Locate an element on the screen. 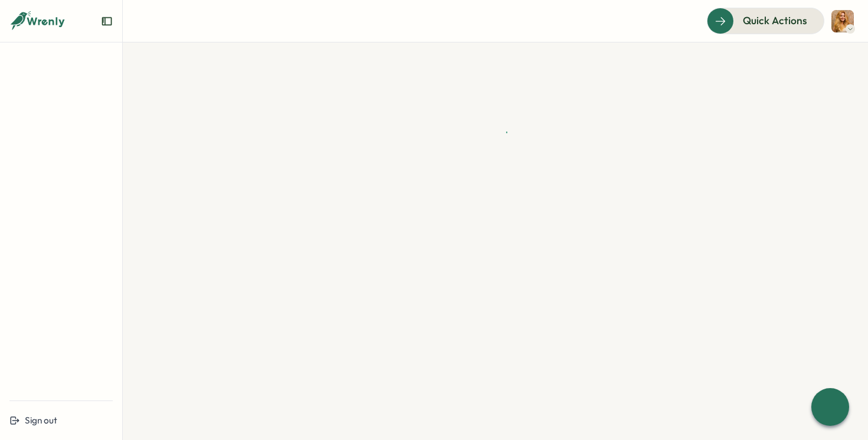 This screenshot has width=868, height=440. span: Quick Actions is located at coordinates (775, 21).